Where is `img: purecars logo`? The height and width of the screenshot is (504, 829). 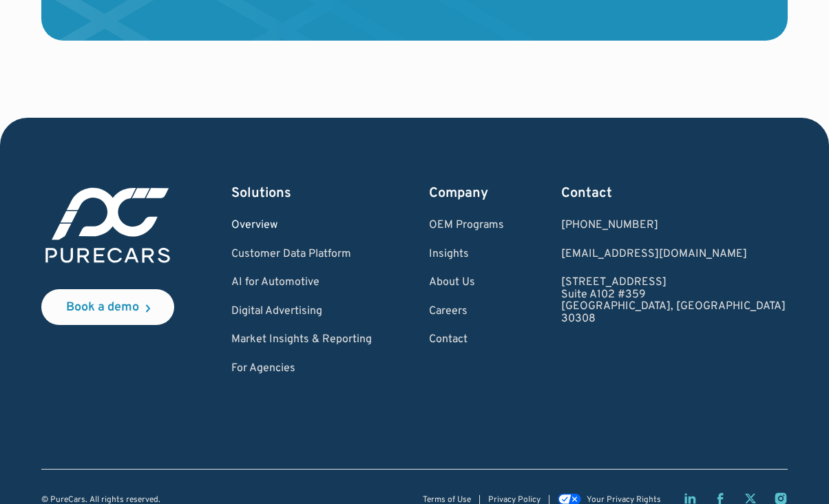
img: purecars logo is located at coordinates (108, 225).